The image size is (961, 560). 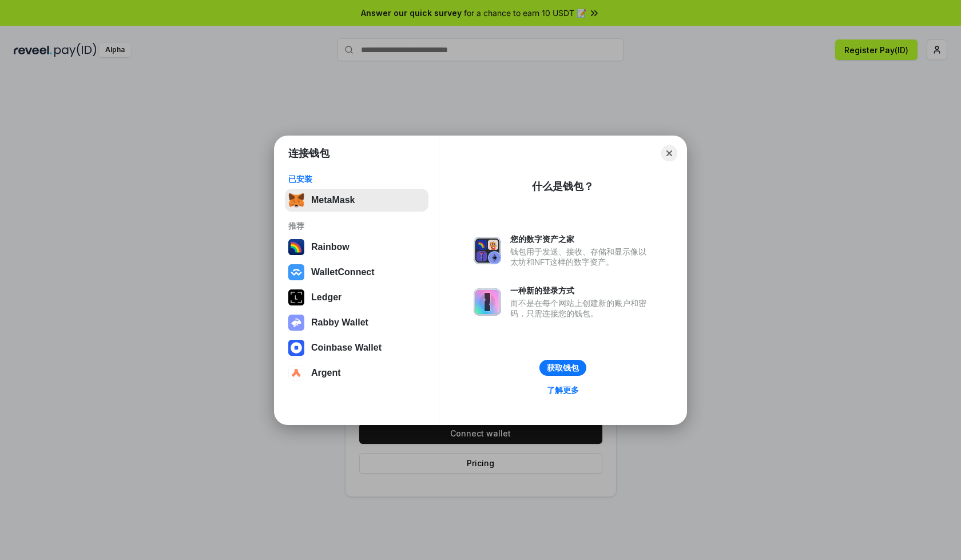 What do you see at coordinates (340, 322) in the screenshot?
I see `div: Rabby Wallet` at bounding box center [340, 322].